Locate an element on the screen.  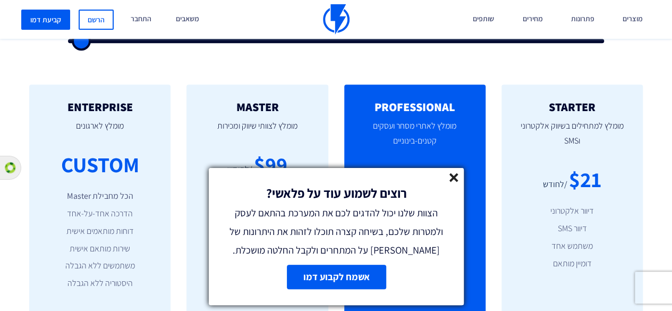
li: שירות מותאם אישית is located at coordinates (100, 249).